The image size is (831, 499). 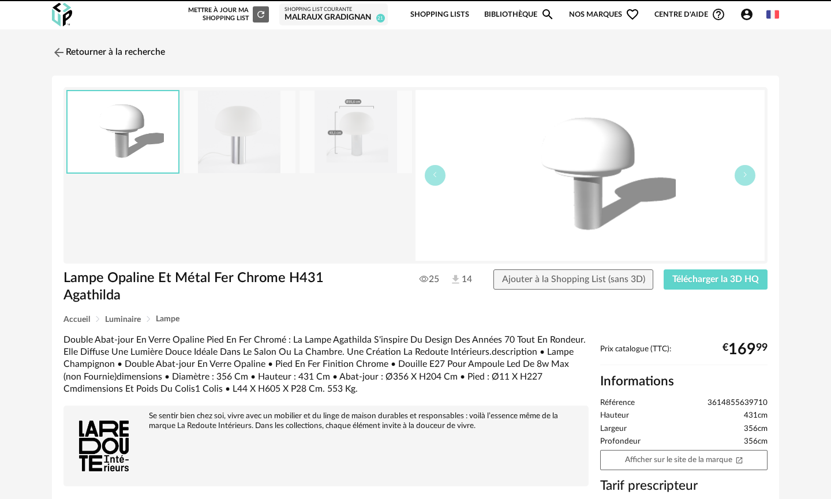 I want to click on span: Refresh icon, so click(x=261, y=14).